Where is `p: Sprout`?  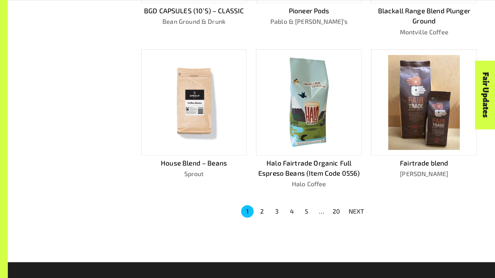
p: Sprout is located at coordinates (194, 174).